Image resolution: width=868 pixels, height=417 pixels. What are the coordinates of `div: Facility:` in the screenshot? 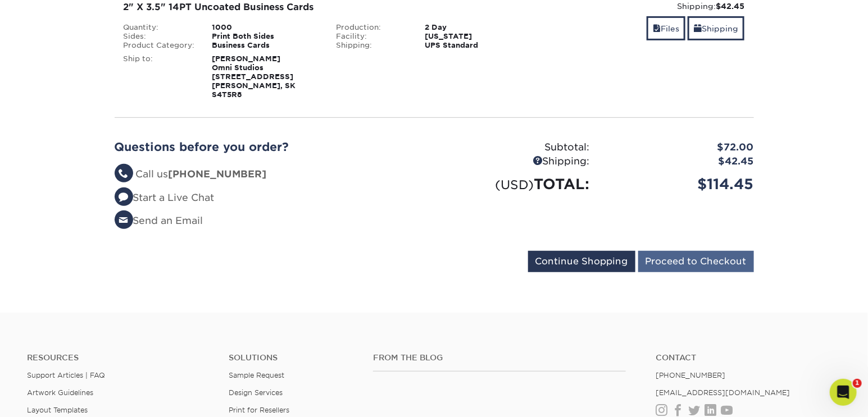 It's located at (372, 36).